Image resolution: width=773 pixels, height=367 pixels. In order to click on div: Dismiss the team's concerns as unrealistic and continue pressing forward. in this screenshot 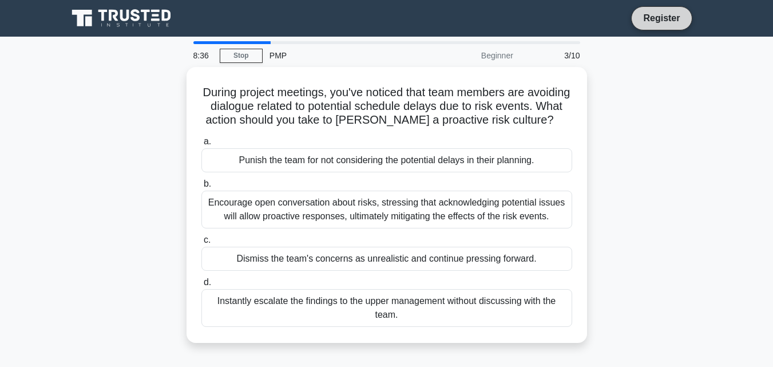, I will do `click(387, 259)`.